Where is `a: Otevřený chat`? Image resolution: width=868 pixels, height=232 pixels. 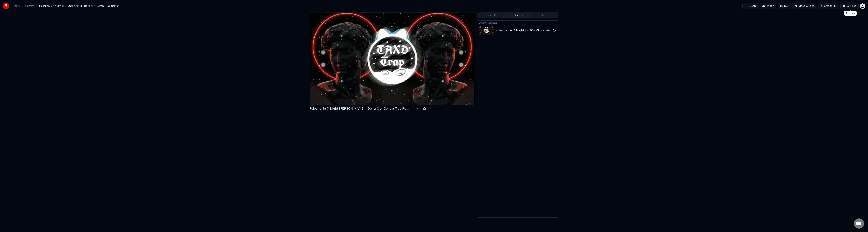
a: Otevřený chat is located at coordinates (859, 224).